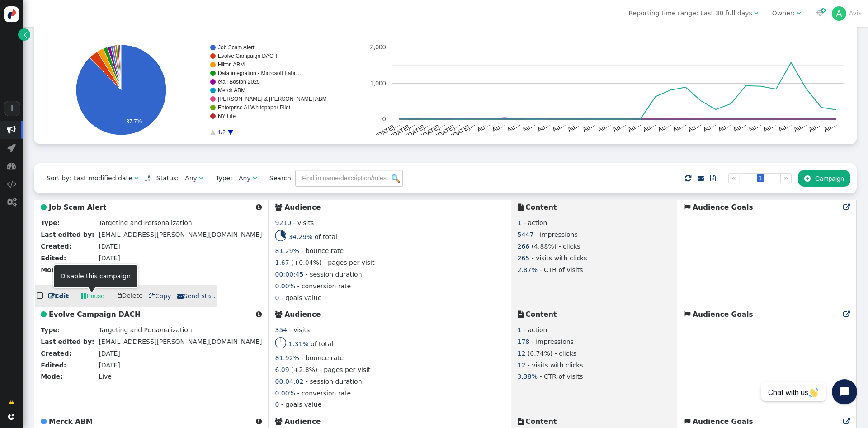  What do you see at coordinates (287, 358) in the screenshot?
I see `span: 81.92%` at bounding box center [287, 358].